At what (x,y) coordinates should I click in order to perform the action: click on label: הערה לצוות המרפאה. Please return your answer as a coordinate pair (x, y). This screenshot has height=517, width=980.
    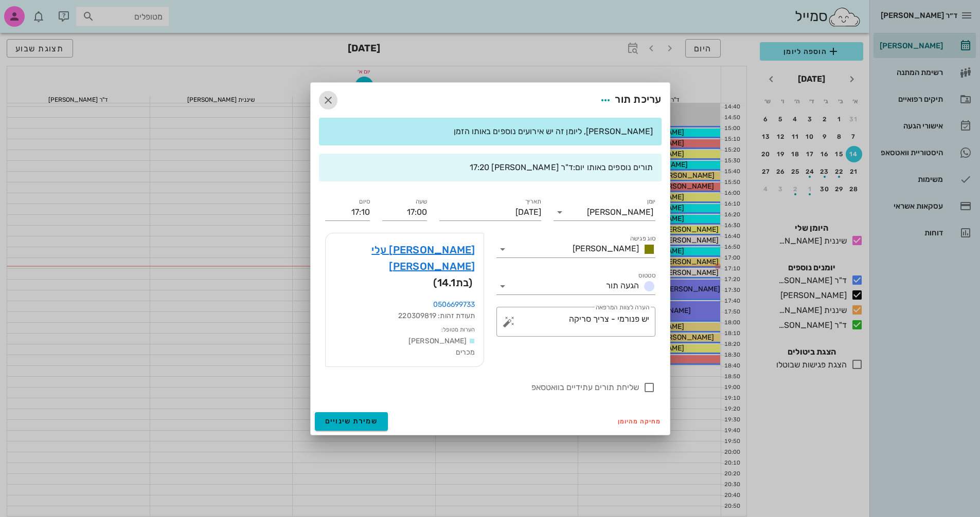
    Looking at the image, I should click on (622, 308).